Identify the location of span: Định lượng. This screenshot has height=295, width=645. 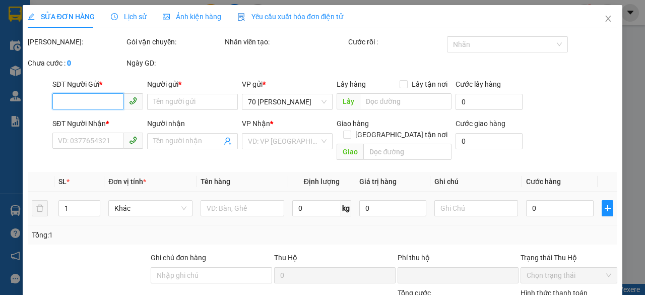
(322, 181).